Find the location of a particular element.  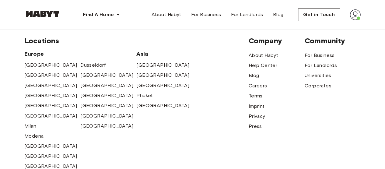

span: Privacy is located at coordinates (257, 116).